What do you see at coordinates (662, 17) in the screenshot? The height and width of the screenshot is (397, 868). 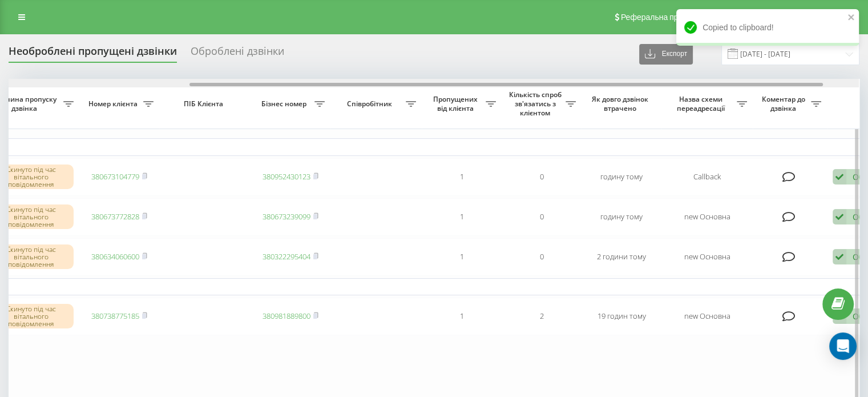 I see `span: Реферальна програма` at bounding box center [662, 17].